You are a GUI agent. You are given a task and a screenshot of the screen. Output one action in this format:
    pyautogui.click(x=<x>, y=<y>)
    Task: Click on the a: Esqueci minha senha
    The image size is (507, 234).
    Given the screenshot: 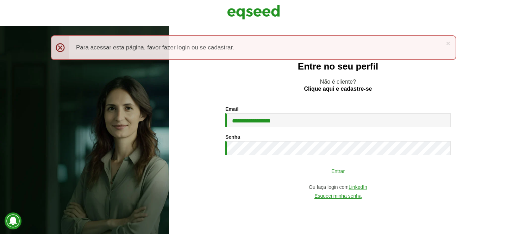 What is the action you would take?
    pyautogui.click(x=338, y=196)
    